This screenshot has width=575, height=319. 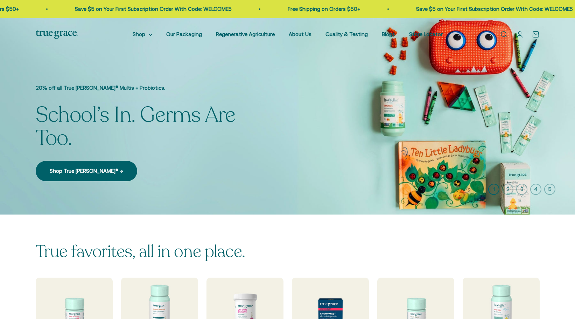 I want to click on split-lines: True favorites, all in one place., so click(x=140, y=251).